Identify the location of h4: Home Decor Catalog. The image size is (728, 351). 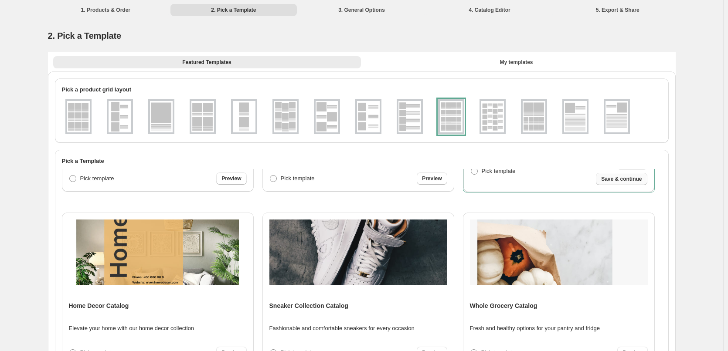
(99, 306).